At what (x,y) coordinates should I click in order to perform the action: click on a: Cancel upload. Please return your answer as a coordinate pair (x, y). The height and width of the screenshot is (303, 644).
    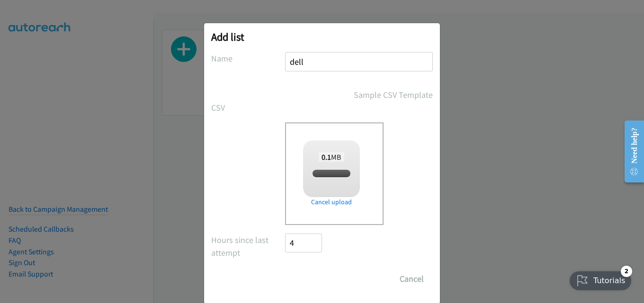
    Looking at the image, I should click on (332, 202).